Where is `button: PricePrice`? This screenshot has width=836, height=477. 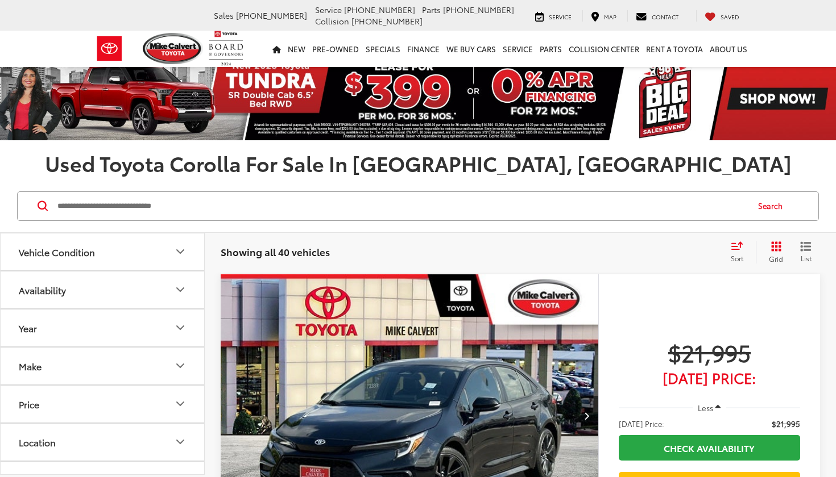
button: PricePrice is located at coordinates (103, 404).